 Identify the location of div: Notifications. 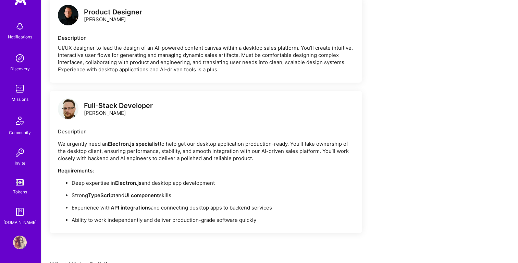
(20, 37).